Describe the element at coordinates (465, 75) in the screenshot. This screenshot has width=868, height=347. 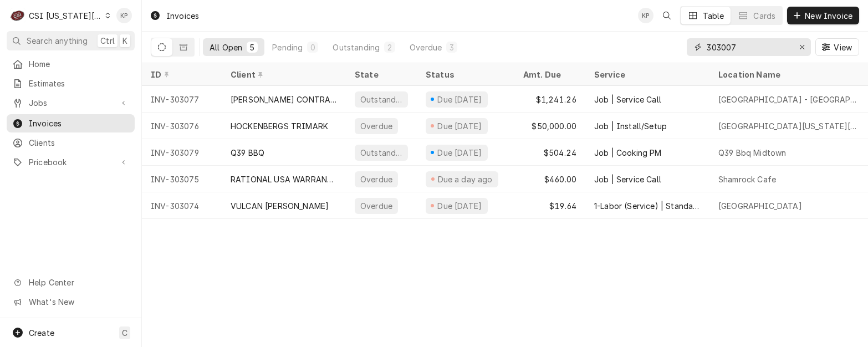
I see `div: Status` at that location.